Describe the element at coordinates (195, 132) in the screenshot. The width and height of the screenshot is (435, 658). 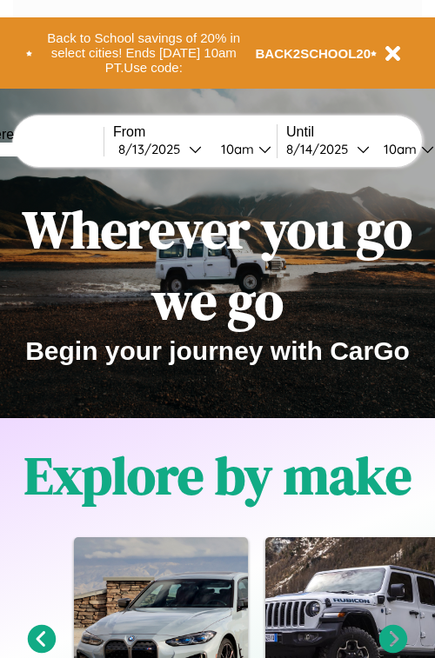
I see `label: From` at that location.